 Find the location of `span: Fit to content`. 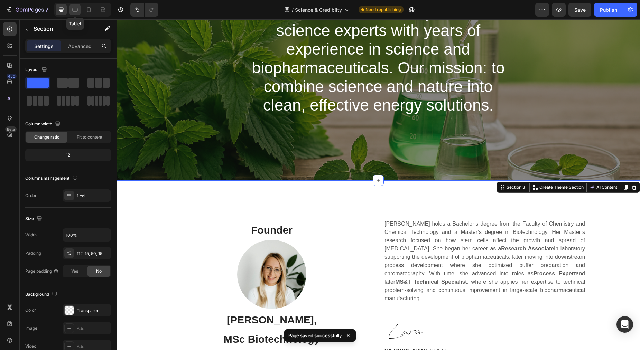

span: Fit to content is located at coordinates (90, 137).